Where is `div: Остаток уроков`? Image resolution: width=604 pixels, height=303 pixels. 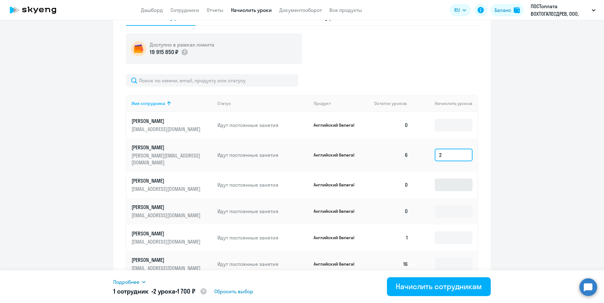 div: Остаток уроков is located at coordinates (394, 104).